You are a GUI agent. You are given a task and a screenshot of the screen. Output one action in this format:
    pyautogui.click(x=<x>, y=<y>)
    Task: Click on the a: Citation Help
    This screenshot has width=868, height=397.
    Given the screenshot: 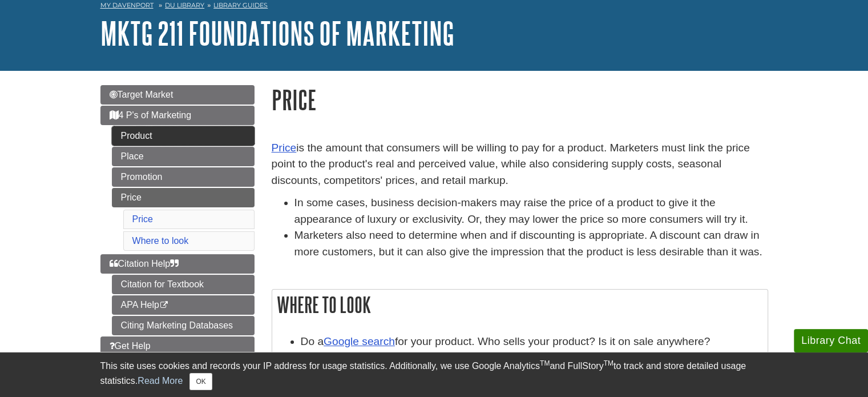 What is the action you would take?
    pyautogui.click(x=177, y=264)
    